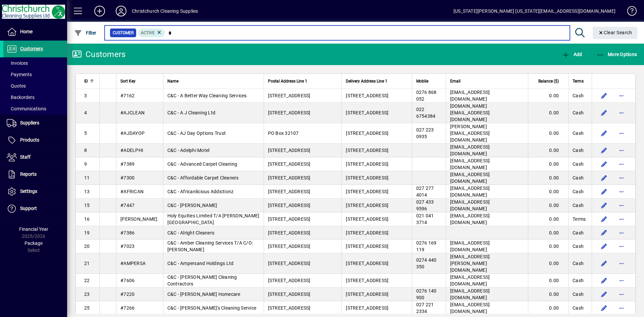 The height and width of the screenshot is (317, 644). I want to click on span: 027 433 9596, so click(425, 206).